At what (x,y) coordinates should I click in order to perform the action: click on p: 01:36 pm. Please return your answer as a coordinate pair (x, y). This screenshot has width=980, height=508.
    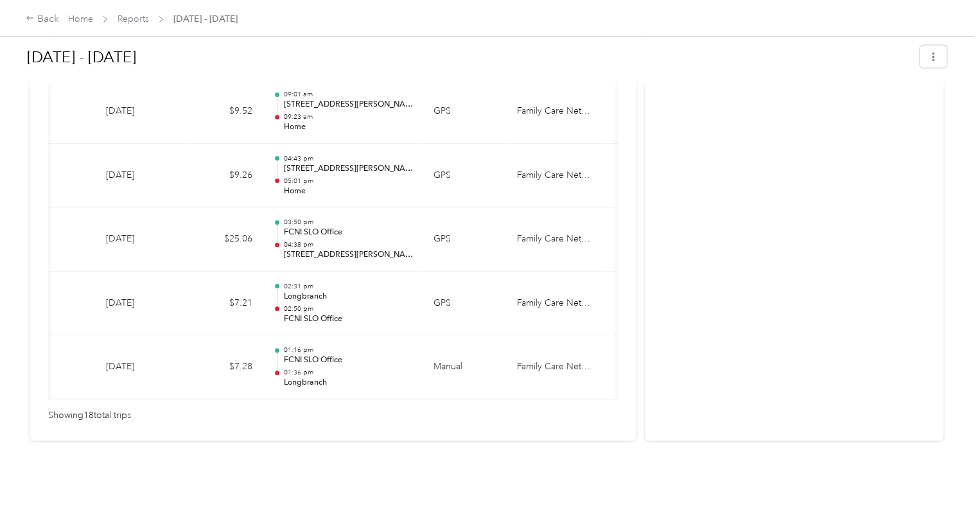
    Looking at the image, I should click on (348, 373).